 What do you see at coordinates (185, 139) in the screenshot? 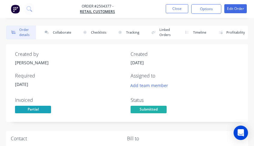
I see `div: Bill to` at bounding box center [185, 139].